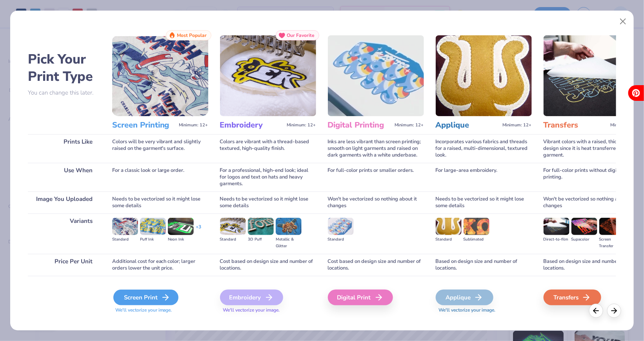 Image resolution: width=644 pixels, height=341 pixels. Describe the element at coordinates (64, 202) in the screenshot. I see `div: Image You Uploaded` at that location.